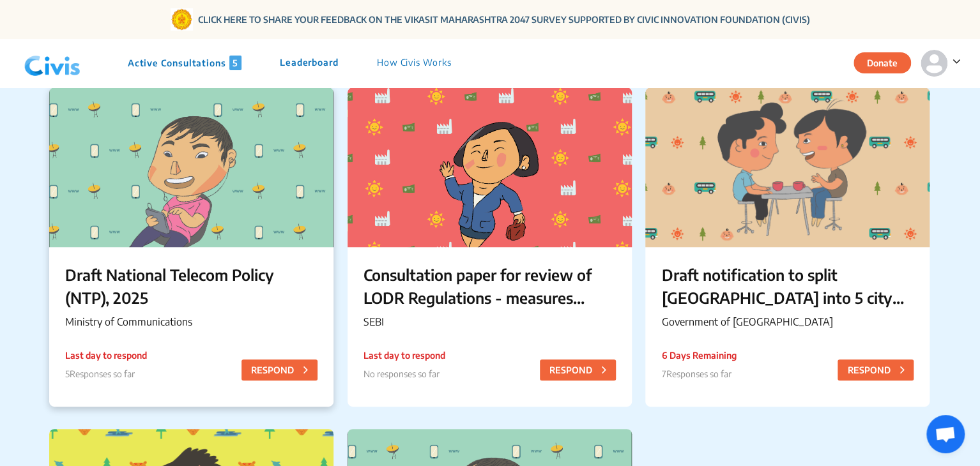  I want to click on a: Consultation paper for review of LODR Regulations - measures towards Ease of Doing BusinessSEBILa..., so click(490, 247).